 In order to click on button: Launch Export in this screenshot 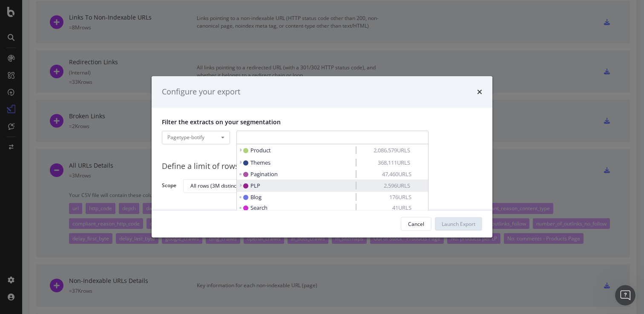, I will do `click(458, 224)`.